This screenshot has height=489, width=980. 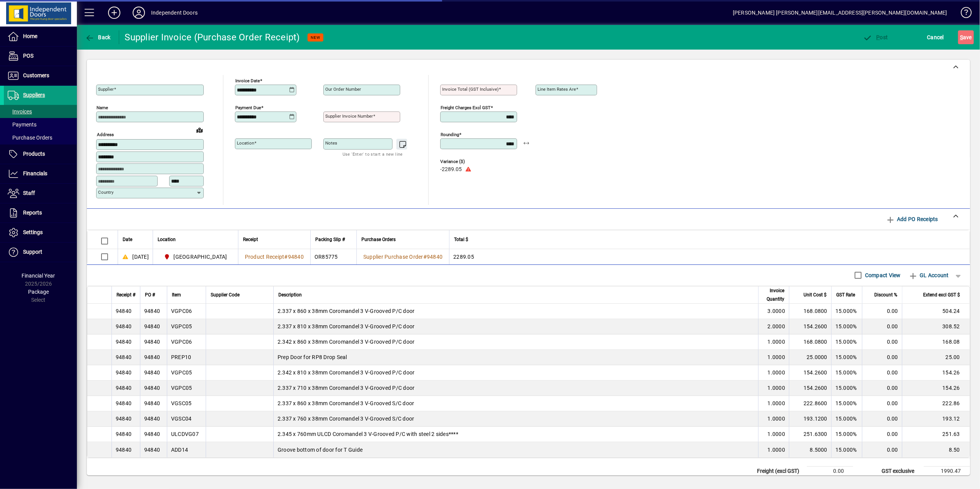 I want to click on button: Save, so click(x=965, y=37).